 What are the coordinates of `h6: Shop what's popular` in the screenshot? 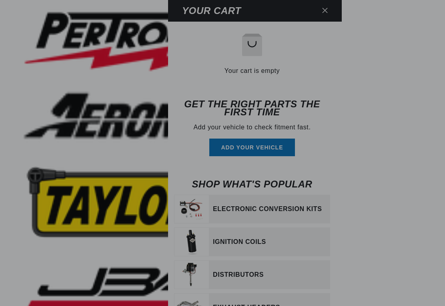 It's located at (252, 184).